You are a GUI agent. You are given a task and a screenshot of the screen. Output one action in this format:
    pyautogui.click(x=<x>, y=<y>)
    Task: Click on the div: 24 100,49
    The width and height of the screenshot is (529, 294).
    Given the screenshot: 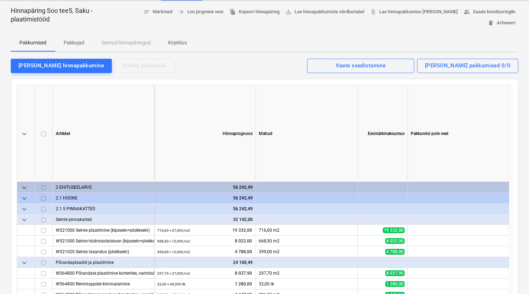 What is the action you would take?
    pyautogui.click(x=205, y=262)
    